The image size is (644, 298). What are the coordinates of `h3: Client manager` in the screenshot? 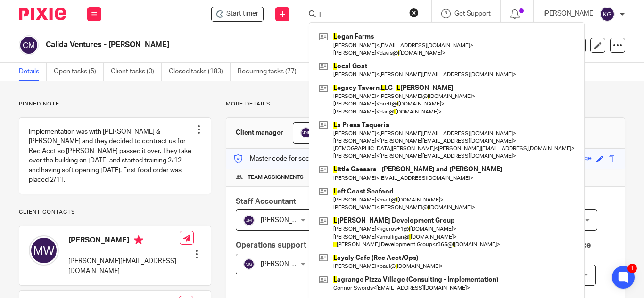 It's located at (260, 133).